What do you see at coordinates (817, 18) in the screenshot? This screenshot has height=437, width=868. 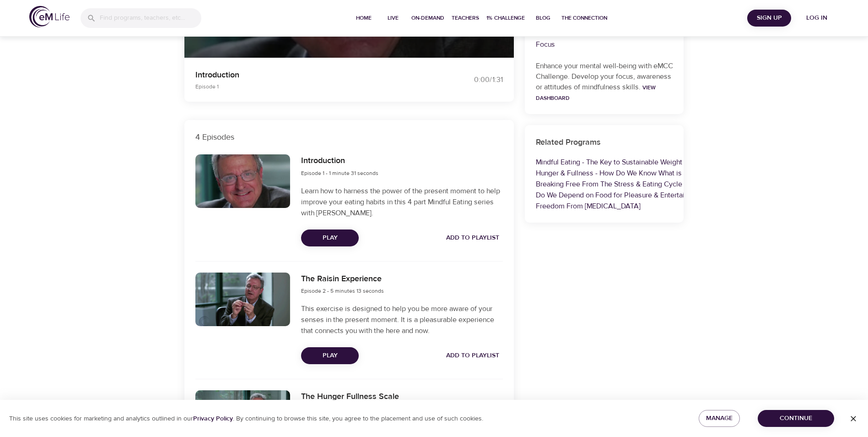 I see `button: Log in` at bounding box center [817, 18].